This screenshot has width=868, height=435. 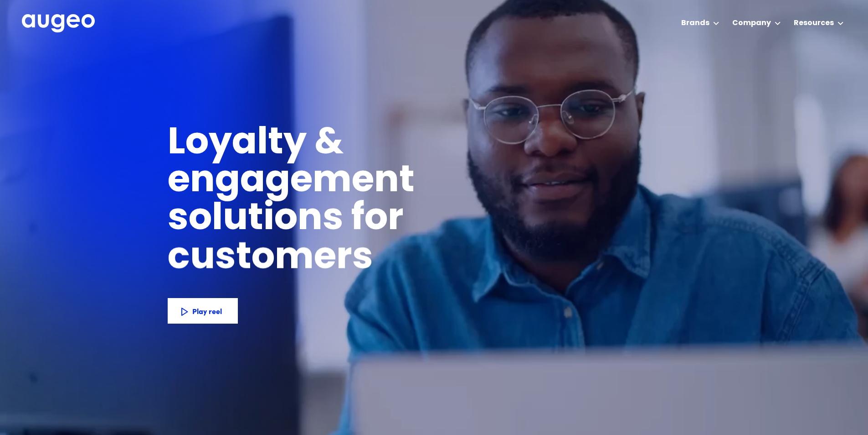 What do you see at coordinates (203, 310) in the screenshot?
I see `a: Play reel` at bounding box center [203, 310].